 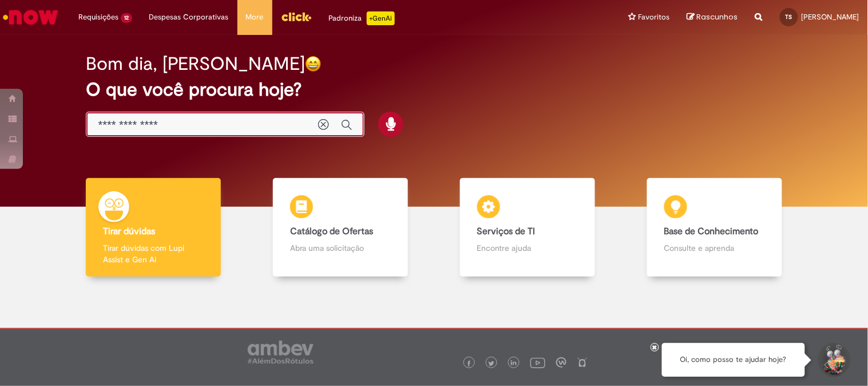 I want to click on span: 12, so click(x=127, y=18).